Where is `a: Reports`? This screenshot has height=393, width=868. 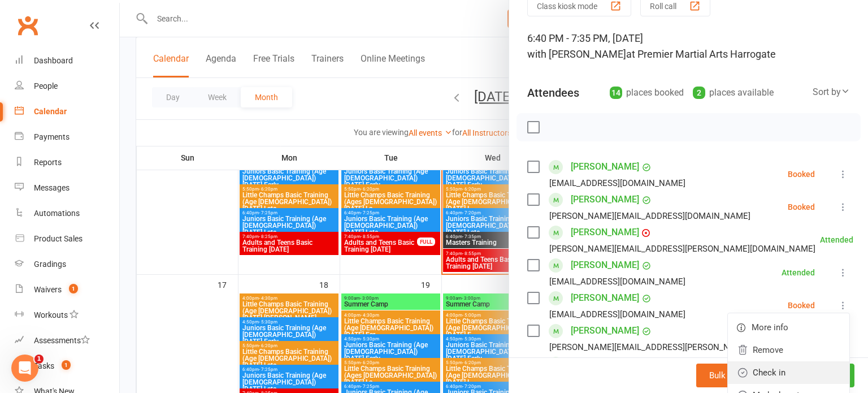 a: Reports is located at coordinates (67, 162).